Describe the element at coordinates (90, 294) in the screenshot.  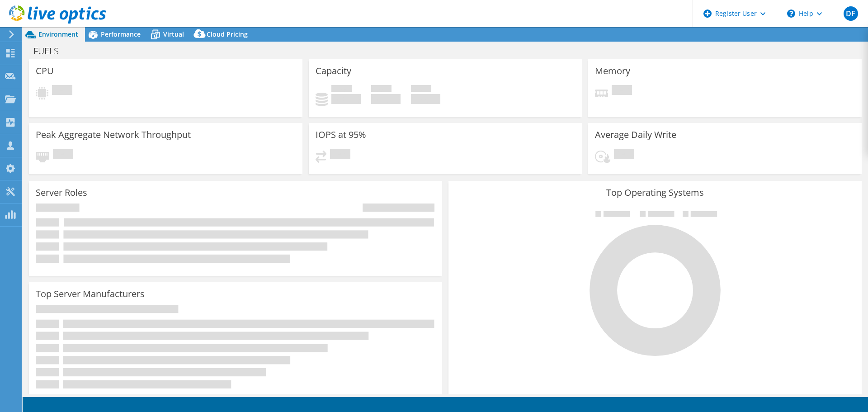
I see `h3: Top Server Manufacturers` at that location.